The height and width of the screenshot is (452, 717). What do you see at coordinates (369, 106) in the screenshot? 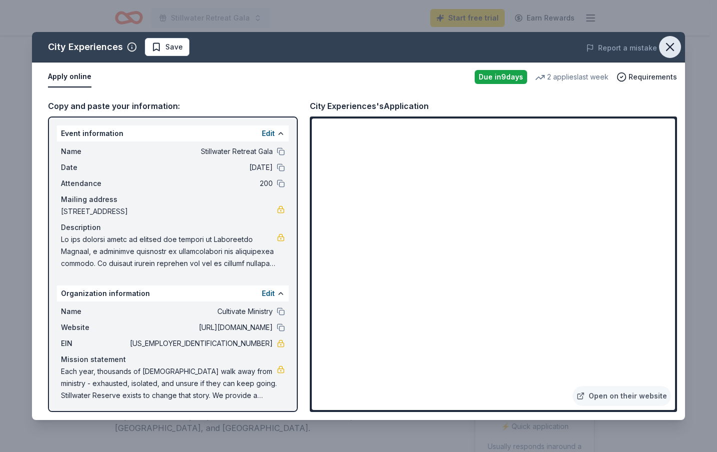
I see `div: City Experiences's Application` at bounding box center [369, 106].